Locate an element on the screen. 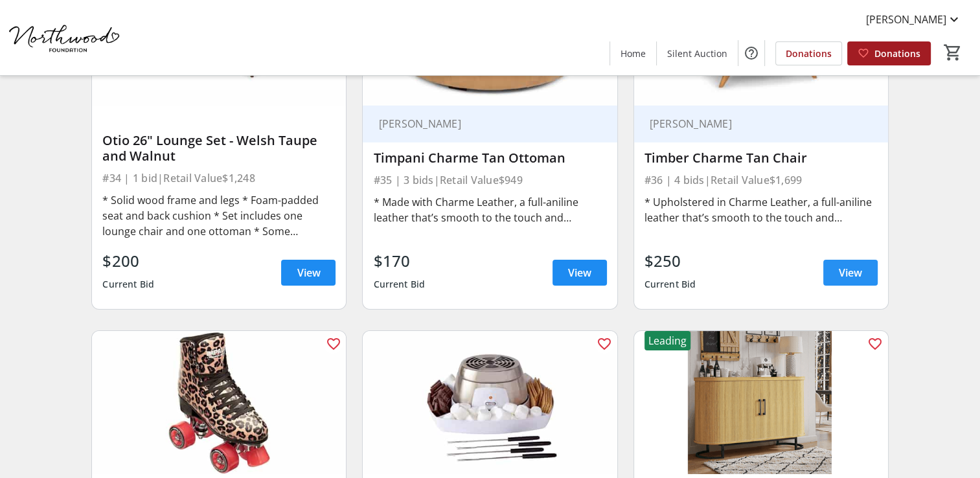  div: $250 is located at coordinates (670, 261).